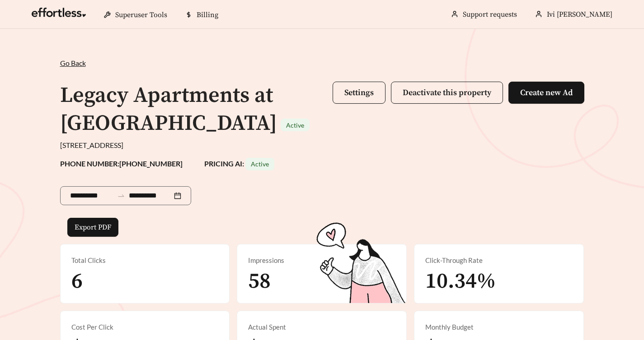 This screenshot has height=340, width=644. Describe the element at coordinates (447, 92) in the screenshot. I see `button: Deactivate this property` at that location.